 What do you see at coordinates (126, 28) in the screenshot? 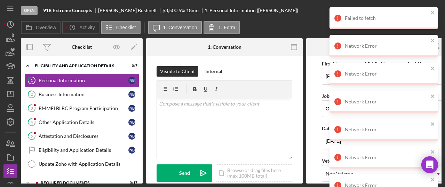
I see `label: Checklist` at bounding box center [126, 28].